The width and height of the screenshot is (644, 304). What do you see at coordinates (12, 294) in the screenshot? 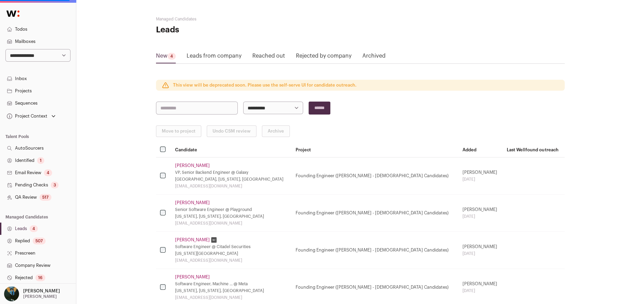
I see `img: 12031951-medium_jpg` at bounding box center [12, 294].